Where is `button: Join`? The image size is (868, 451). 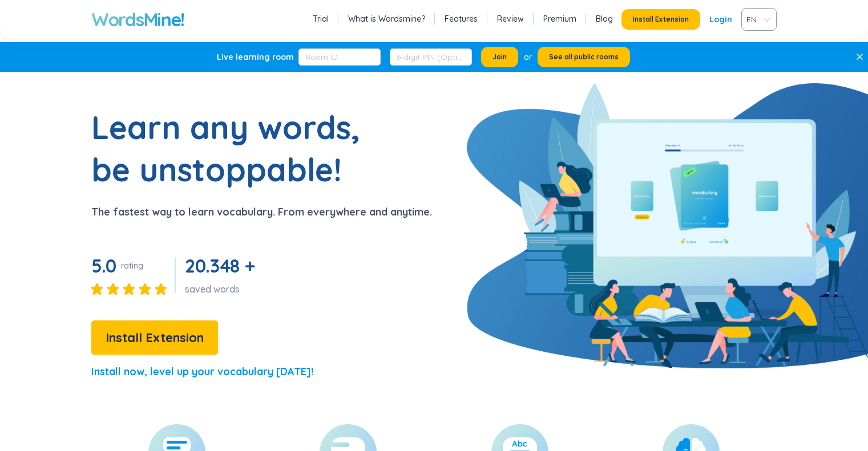
button: Join is located at coordinates (499, 57).